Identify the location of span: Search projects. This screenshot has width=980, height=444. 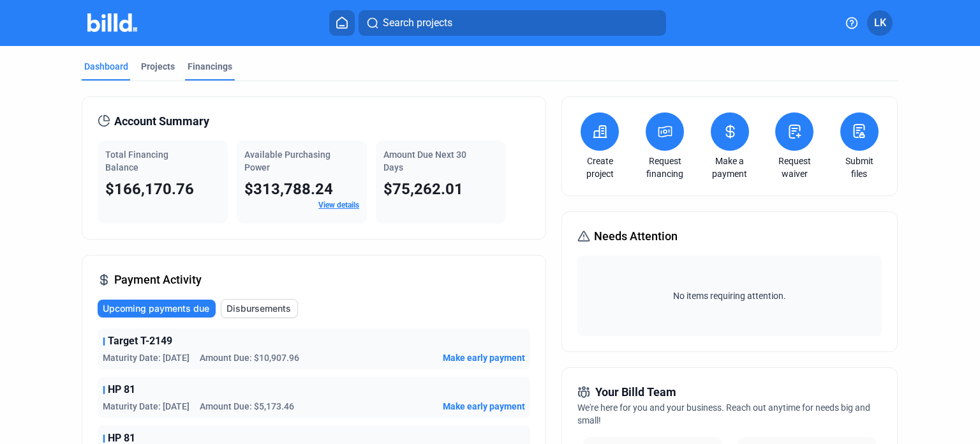
(418, 23).